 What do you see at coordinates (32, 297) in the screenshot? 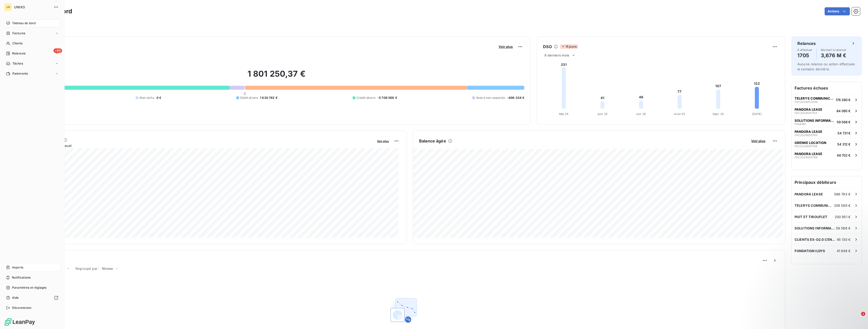
I see `a: Aide` at bounding box center [32, 297].